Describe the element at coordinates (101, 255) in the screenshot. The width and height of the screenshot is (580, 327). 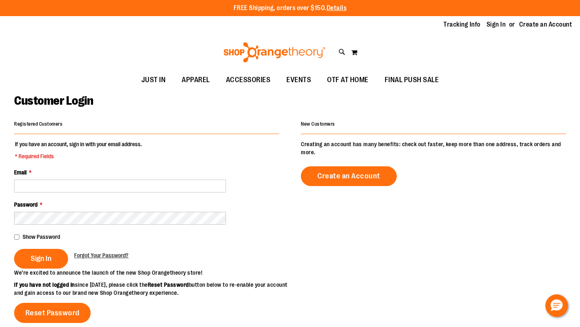
I see `a: Forgot Your Password?` at that location.